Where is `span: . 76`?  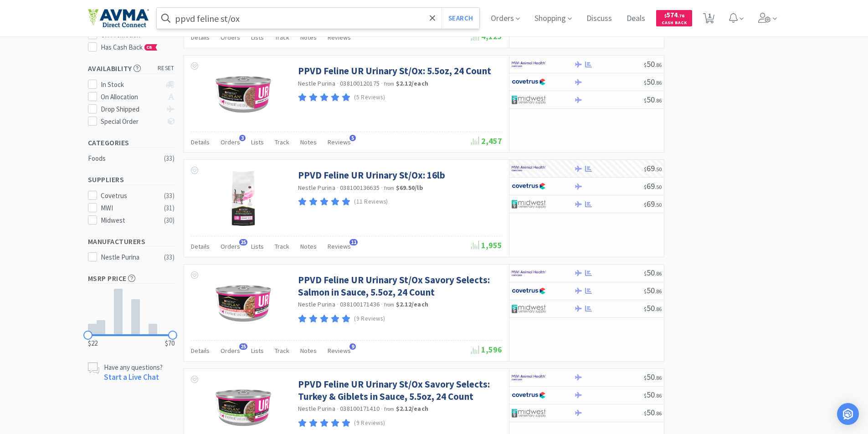 span: . 76 is located at coordinates (680, 15).